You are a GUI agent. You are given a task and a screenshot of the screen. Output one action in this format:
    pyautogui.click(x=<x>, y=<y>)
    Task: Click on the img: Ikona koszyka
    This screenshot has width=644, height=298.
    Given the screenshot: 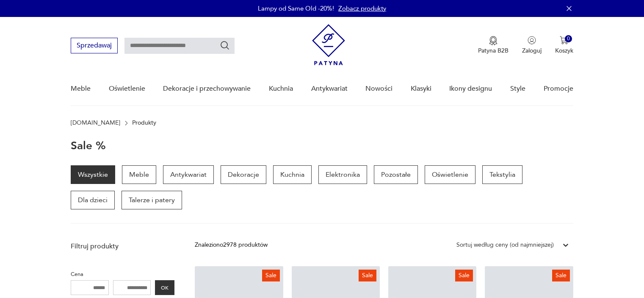 What is the action you would take?
    pyautogui.click(x=564, y=40)
    